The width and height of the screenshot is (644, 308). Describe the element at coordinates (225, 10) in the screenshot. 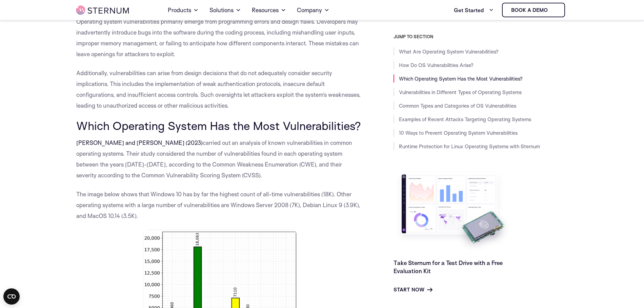

I see `a: Solutions` at that location.